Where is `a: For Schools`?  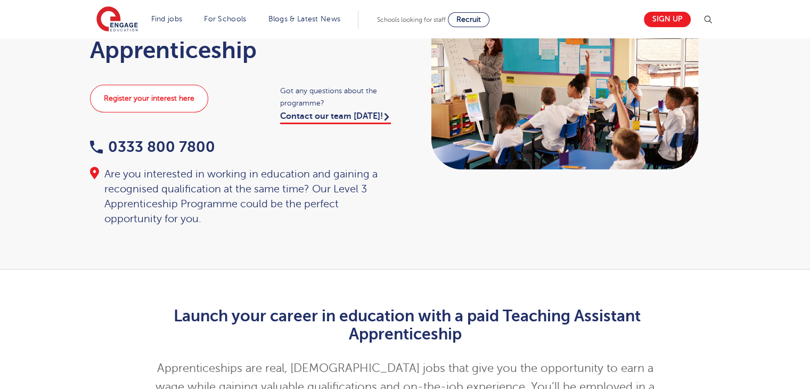
a: For Schools is located at coordinates (225, 19).